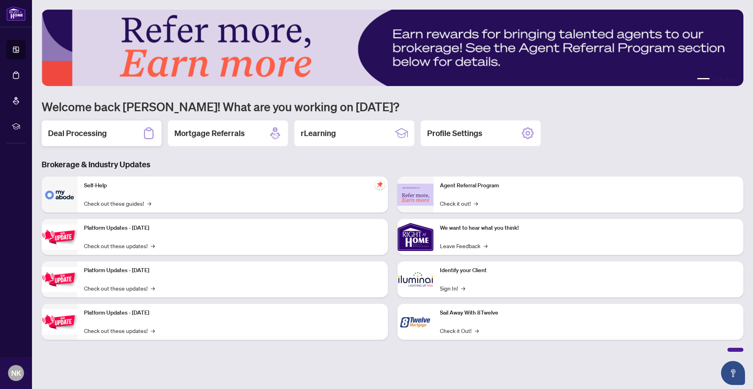  I want to click on img: Slide 0, so click(392, 48).